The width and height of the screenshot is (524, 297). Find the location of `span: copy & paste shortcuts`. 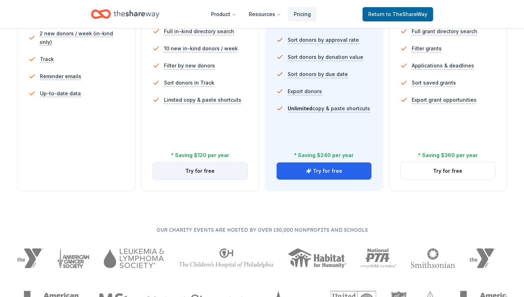

span: copy & paste shortcuts is located at coordinates (329, 108).